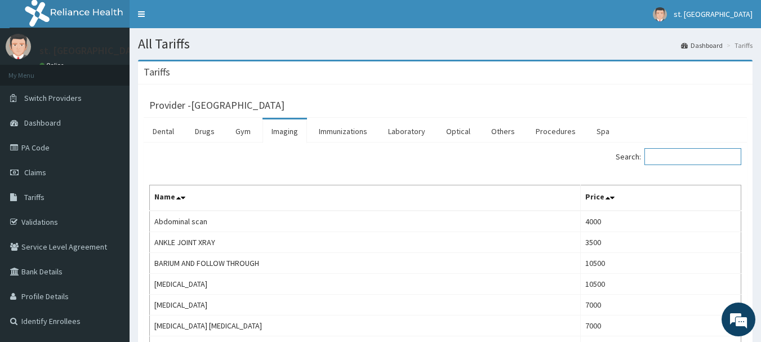 The height and width of the screenshot is (342, 761). I want to click on a: Dental, so click(163, 131).